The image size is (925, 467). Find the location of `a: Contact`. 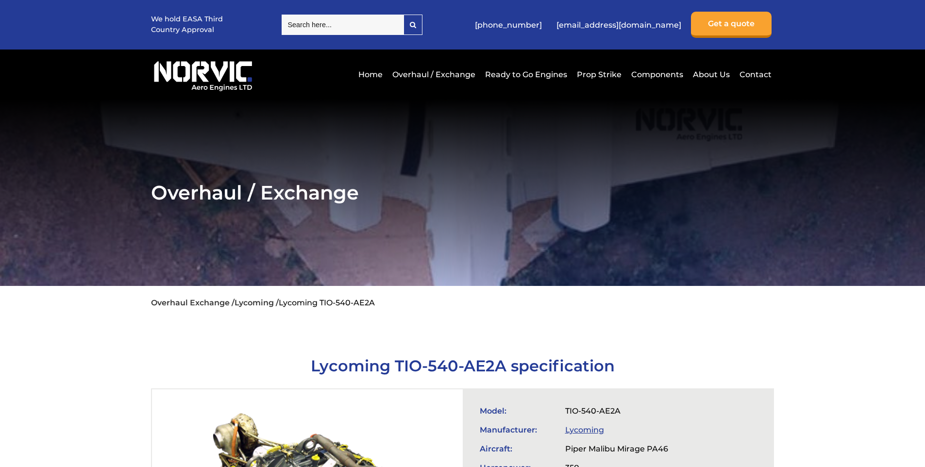

a: Contact is located at coordinates (754, 74).